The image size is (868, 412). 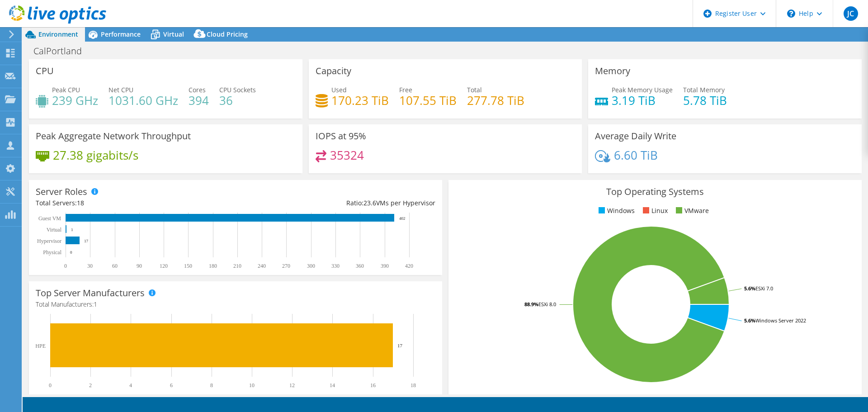 What do you see at coordinates (143, 101) in the screenshot?
I see `h4: 1031.60 GHz` at bounding box center [143, 101].